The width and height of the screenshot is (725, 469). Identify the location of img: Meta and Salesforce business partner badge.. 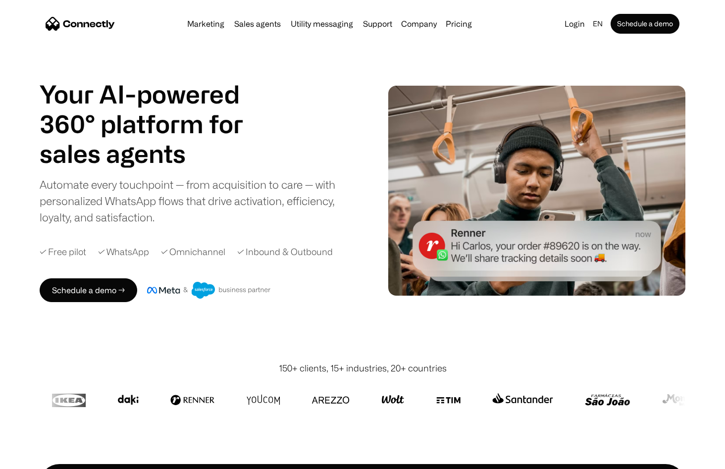
(209, 290).